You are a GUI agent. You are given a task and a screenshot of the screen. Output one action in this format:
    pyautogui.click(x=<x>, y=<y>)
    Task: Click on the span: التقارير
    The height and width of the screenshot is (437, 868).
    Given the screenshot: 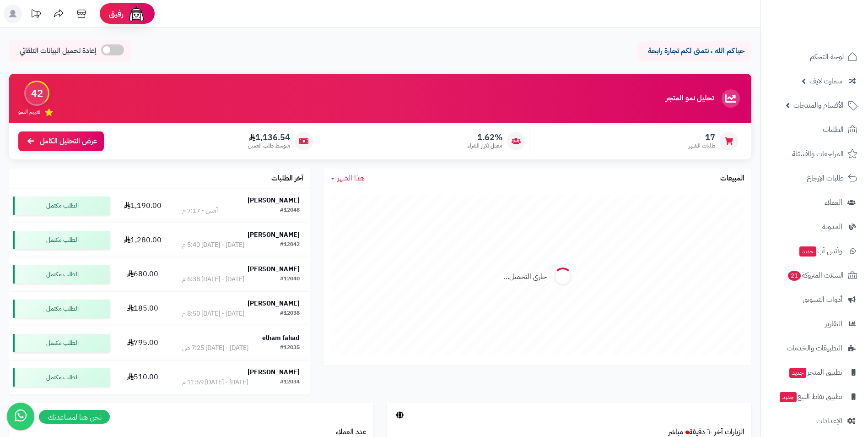 What is the action you would take?
    pyautogui.click(x=834, y=324)
    